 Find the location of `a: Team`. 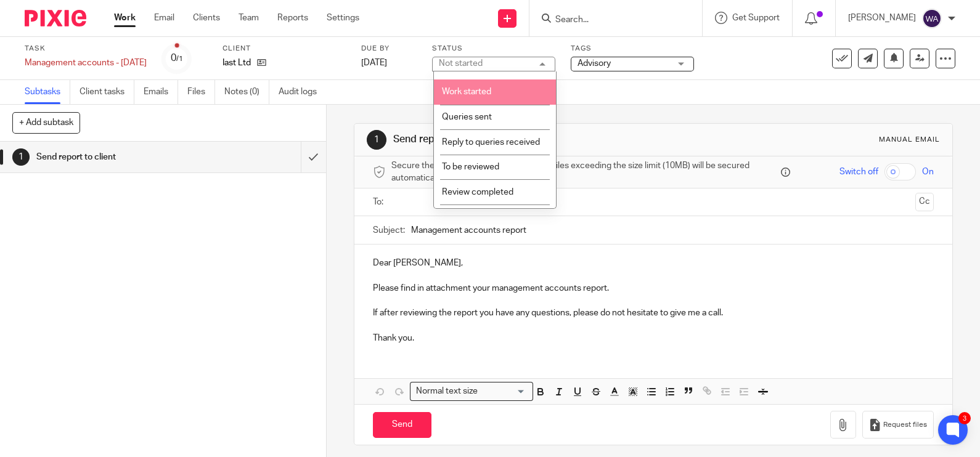

a: Team is located at coordinates (249, 18).